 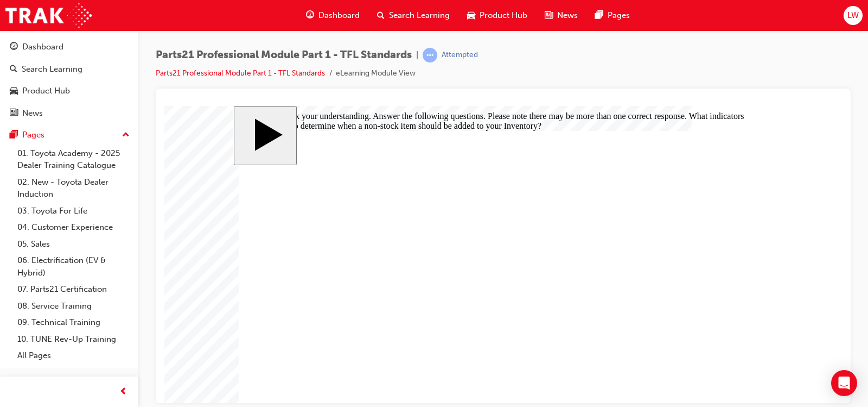 What do you see at coordinates (333, 16) in the screenshot?
I see `a: guage-iconDashboard` at bounding box center [333, 16].